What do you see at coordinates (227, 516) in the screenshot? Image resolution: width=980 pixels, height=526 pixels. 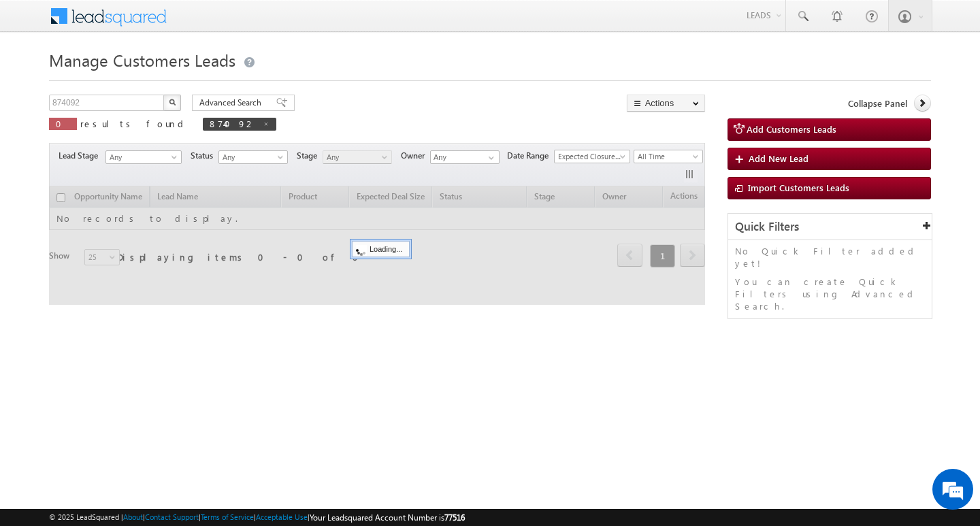 I see `a: Terms of Service` at bounding box center [227, 516].